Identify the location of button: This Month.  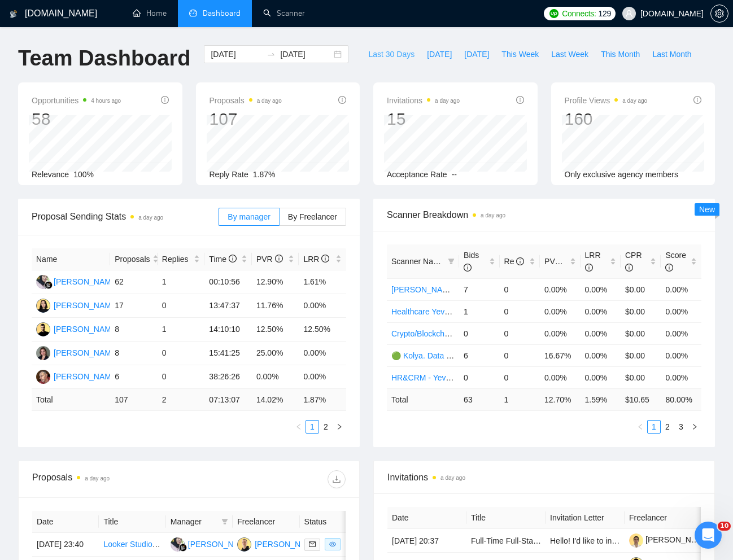
(620, 54).